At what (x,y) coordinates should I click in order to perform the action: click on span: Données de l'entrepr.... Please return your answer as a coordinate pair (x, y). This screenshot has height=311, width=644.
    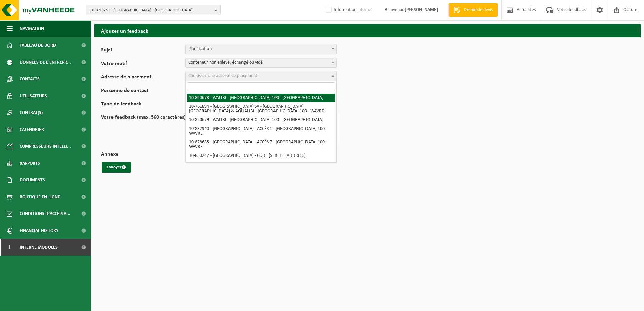
    Looking at the image, I should click on (45, 62).